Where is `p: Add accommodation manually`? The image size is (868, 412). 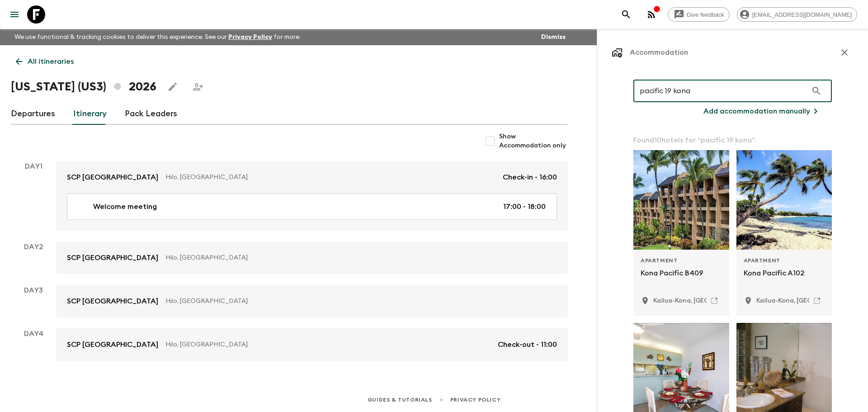 p: Add accommodation manually is located at coordinates (756, 111).